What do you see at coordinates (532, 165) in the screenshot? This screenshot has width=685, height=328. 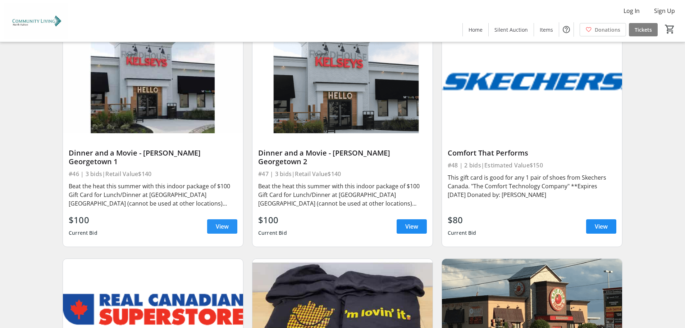 I see `div: #48 | 2 bids | Estimated Value $150` at bounding box center [532, 165].